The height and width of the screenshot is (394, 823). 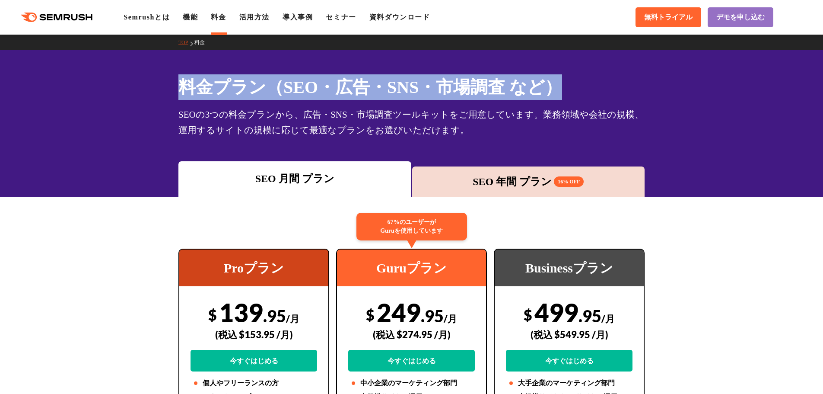 What do you see at coordinates (298, 17) in the screenshot?
I see `a: 導入事例` at bounding box center [298, 17].